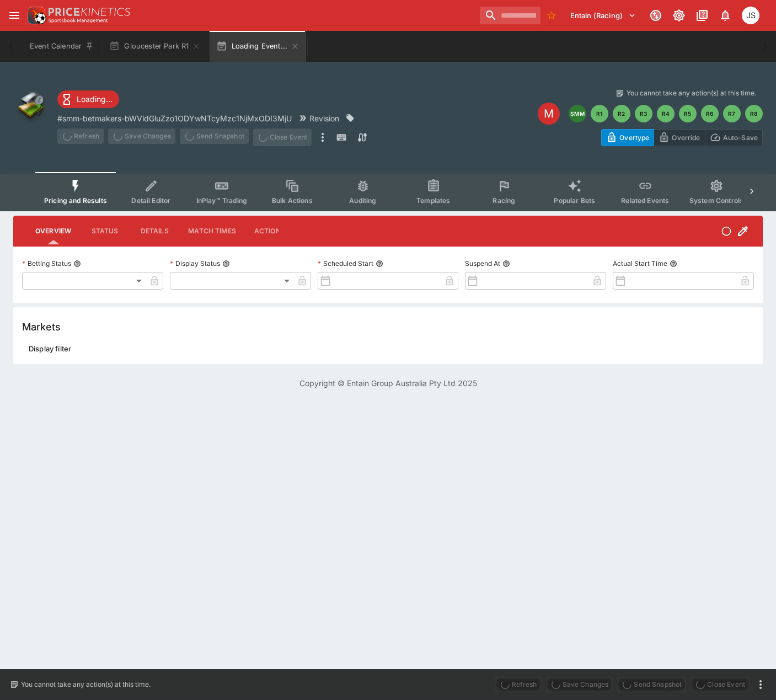  I want to click on p: Overtype, so click(634, 138).